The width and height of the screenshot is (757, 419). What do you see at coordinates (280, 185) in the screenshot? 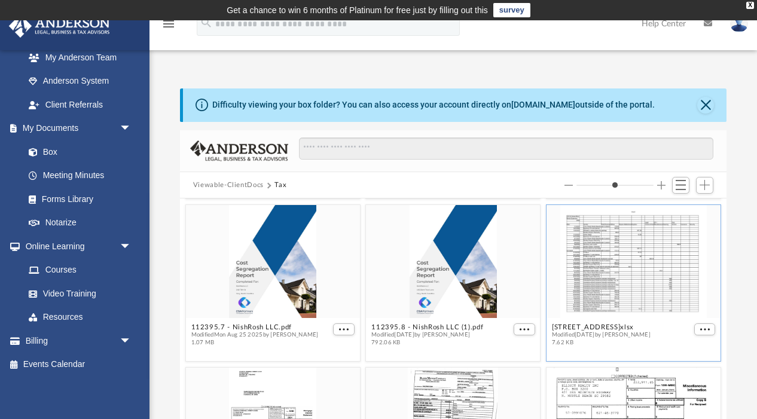
I see `button: Tax` at bounding box center [280, 185].